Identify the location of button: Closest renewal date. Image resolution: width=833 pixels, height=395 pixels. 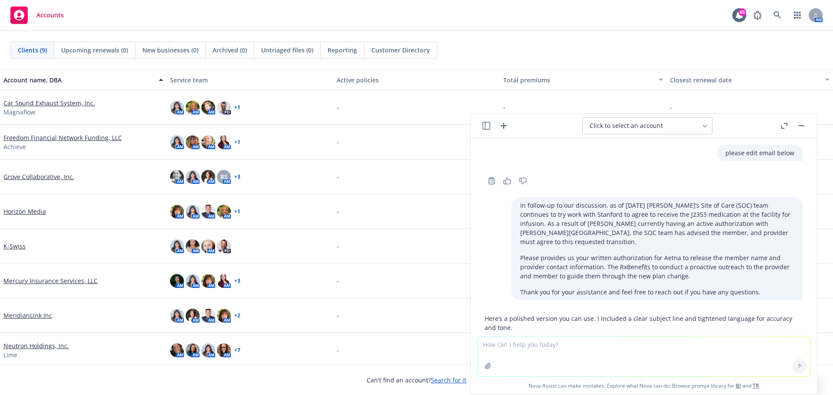
(750, 80).